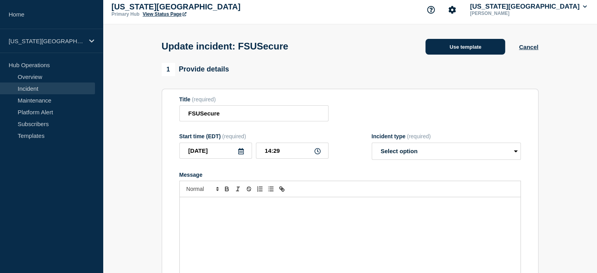 Image resolution: width=597 pixels, height=273 pixels. What do you see at coordinates (446, 151) in the screenshot?
I see `select: Incident type` at bounding box center [446, 151].